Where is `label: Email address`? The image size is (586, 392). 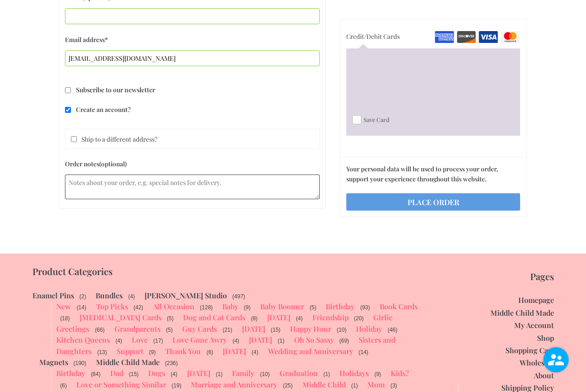 label: Email address is located at coordinates (192, 39).